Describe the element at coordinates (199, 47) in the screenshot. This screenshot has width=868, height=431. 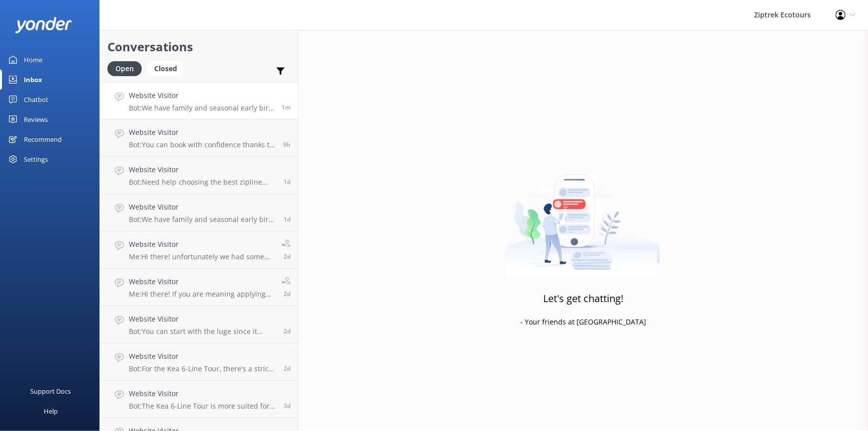
I see `h2: Conversations` at that location.